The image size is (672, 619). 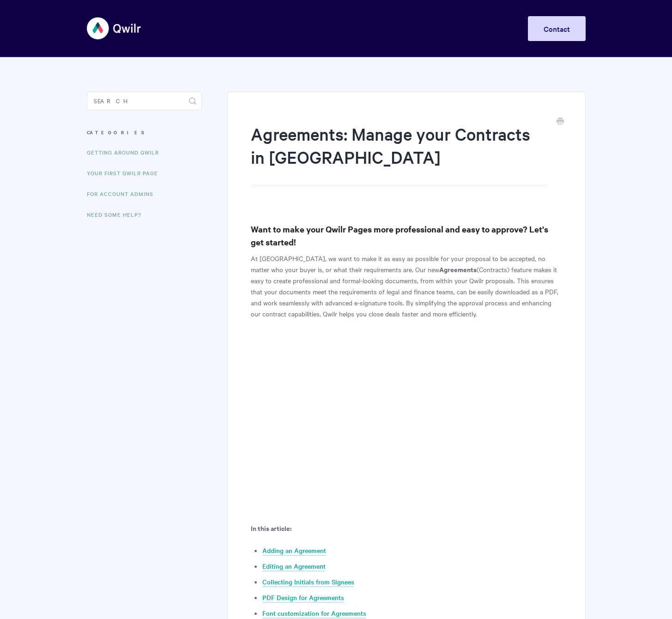 What do you see at coordinates (457, 269) in the screenshot?
I see `b: Agreements` at bounding box center [457, 269].